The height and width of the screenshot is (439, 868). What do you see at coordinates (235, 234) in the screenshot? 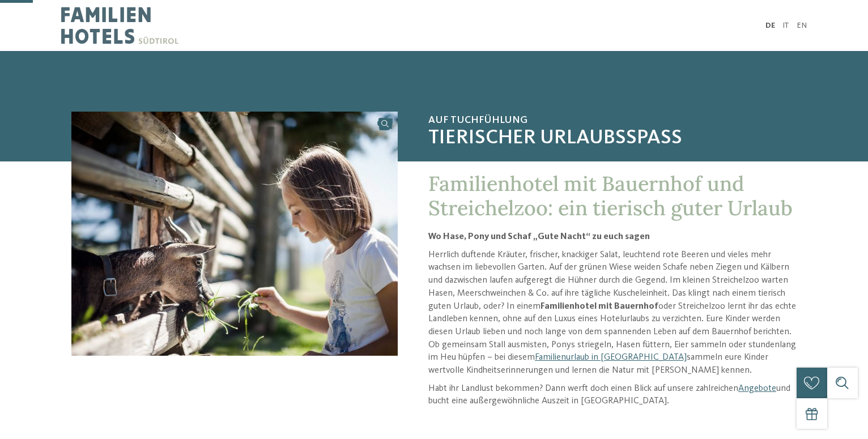
I see `img: Familienhotel mit Bauernhof: ein Traum wird wahr` at bounding box center [235, 234].